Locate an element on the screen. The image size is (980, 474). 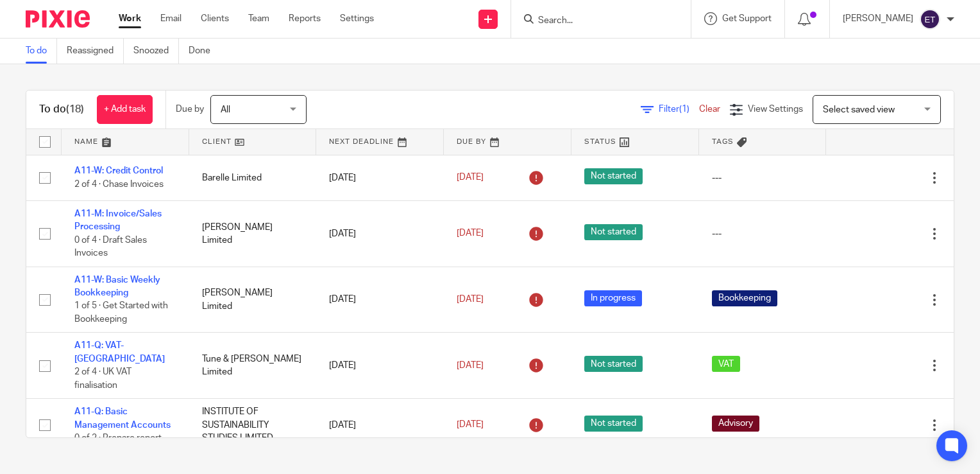
td: Barelle Limited is located at coordinates (253, 177).